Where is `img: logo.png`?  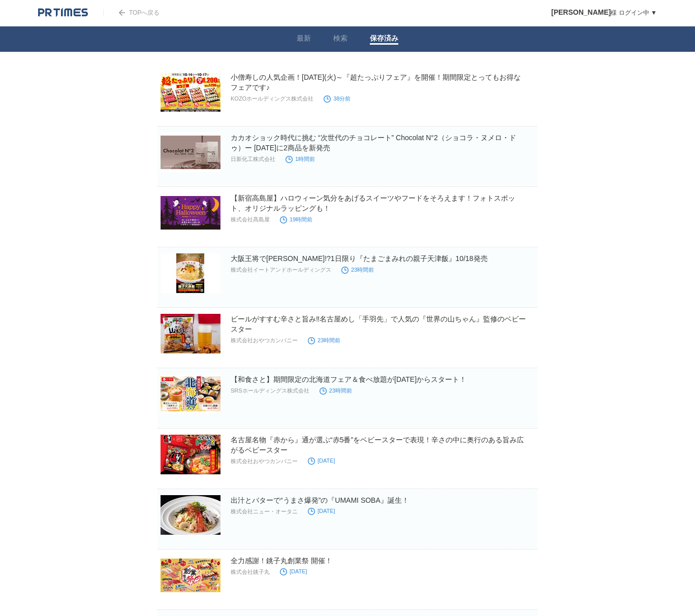
img: logo.png is located at coordinates (63, 12).